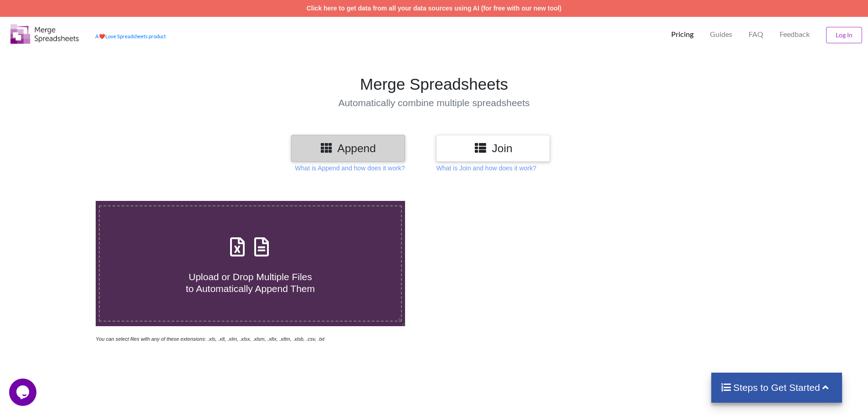  I want to click on p: FAQ, so click(756, 34).